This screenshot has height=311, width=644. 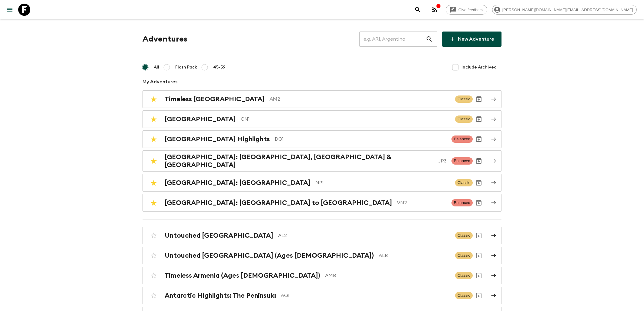 What do you see at coordinates (442, 161) in the screenshot?
I see `p: JP3` at bounding box center [442, 161].